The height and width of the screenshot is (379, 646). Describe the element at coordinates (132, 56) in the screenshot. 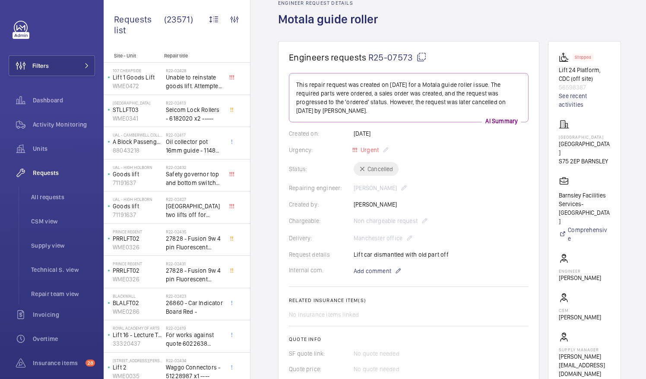

I see `p: Site - Unit` at that location.